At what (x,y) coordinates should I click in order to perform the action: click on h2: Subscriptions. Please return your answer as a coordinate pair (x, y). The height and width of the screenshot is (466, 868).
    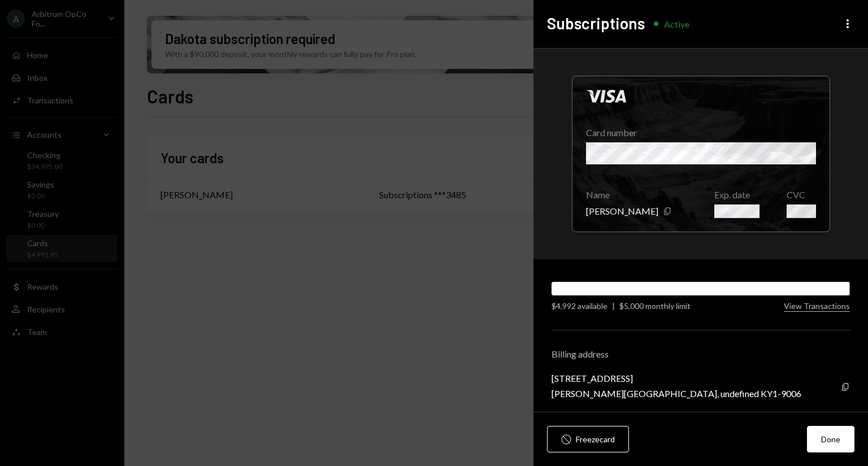
    Looking at the image, I should click on (596, 24).